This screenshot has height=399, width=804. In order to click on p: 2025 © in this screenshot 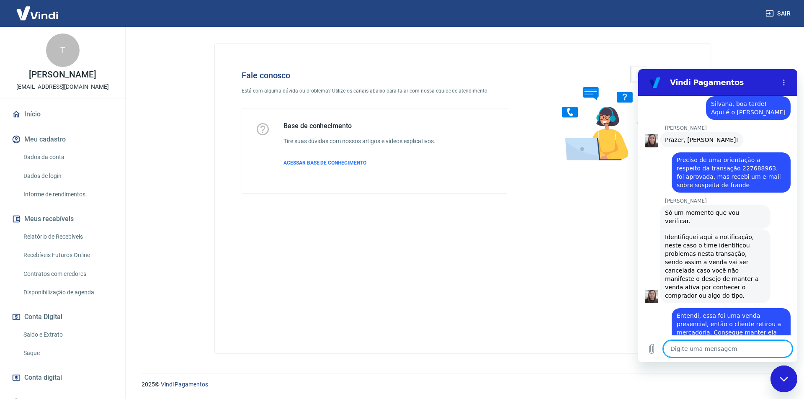, I will do `click(463, 385)`.